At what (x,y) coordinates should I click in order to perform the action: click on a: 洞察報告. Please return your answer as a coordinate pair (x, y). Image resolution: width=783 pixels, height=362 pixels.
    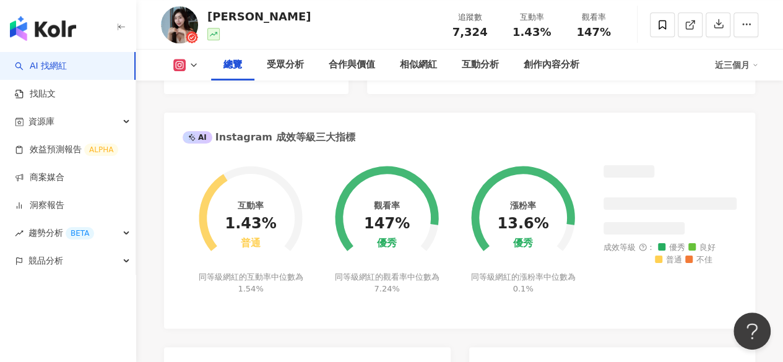
    Looking at the image, I should click on (40, 205).